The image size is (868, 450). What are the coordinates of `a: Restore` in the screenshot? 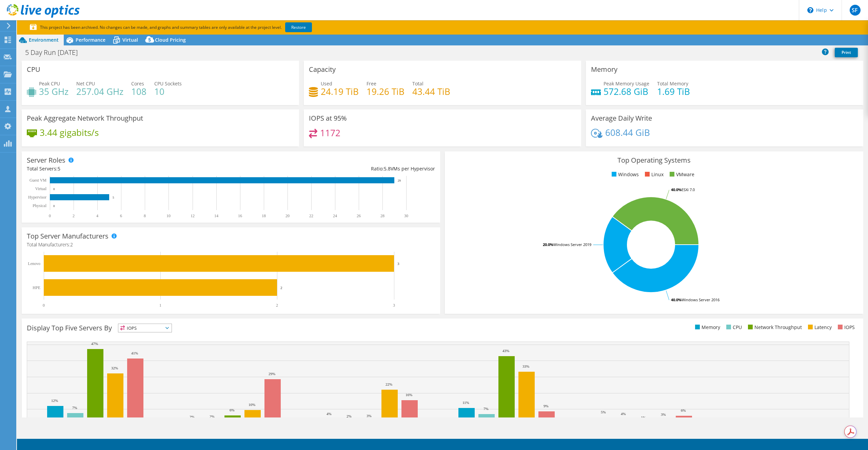 It's located at (298, 27).